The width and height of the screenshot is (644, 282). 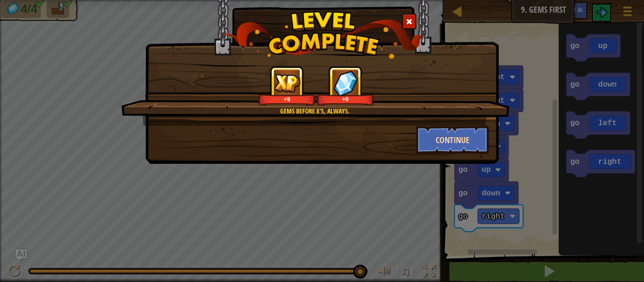 What do you see at coordinates (346, 83) in the screenshot?
I see `img: reward_icon_gems.png` at bounding box center [346, 83].